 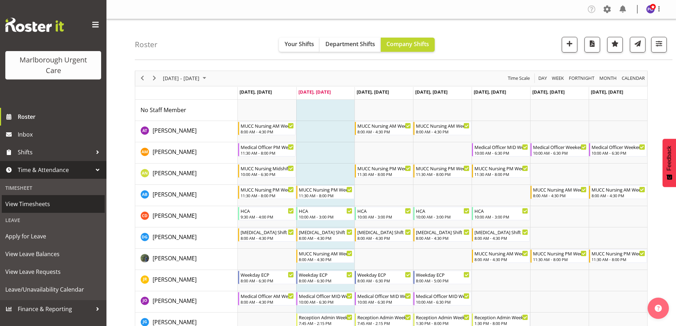 I want to click on span: Inbox, so click(x=60, y=134).